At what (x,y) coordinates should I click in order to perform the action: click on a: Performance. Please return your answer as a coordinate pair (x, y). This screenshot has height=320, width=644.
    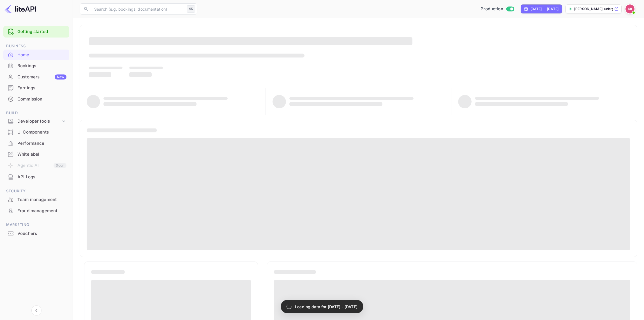
    Looking at the image, I should click on (36, 143).